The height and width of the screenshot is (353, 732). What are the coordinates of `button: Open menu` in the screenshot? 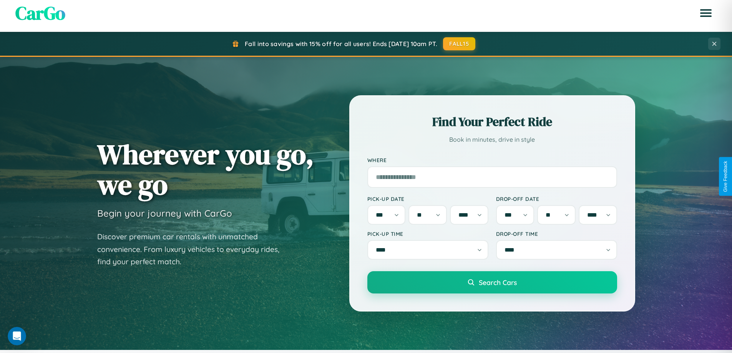 It's located at (706, 13).